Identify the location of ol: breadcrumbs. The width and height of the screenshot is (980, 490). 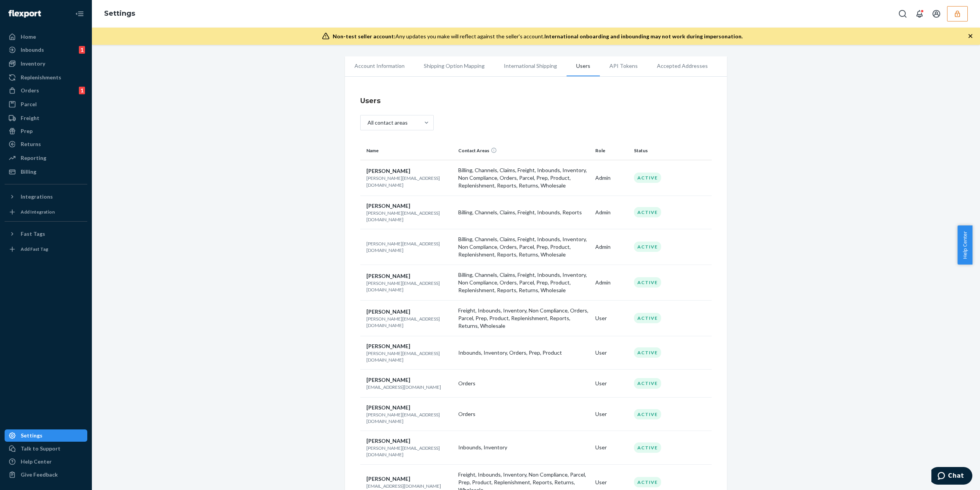
(120, 14).